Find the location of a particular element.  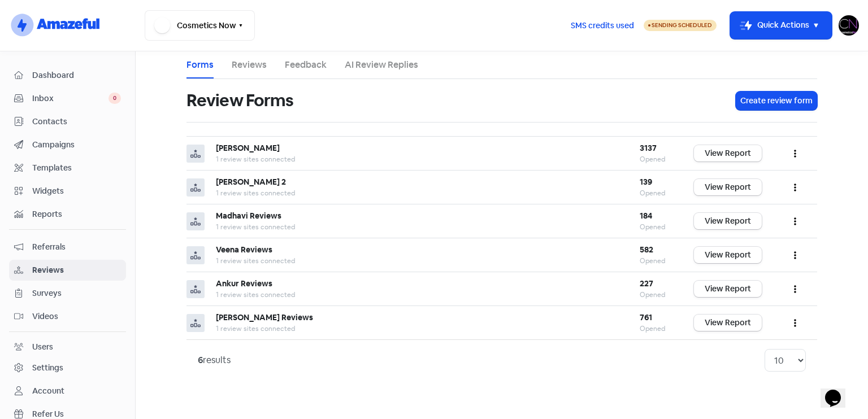

span: Referrals is located at coordinates (76, 247).